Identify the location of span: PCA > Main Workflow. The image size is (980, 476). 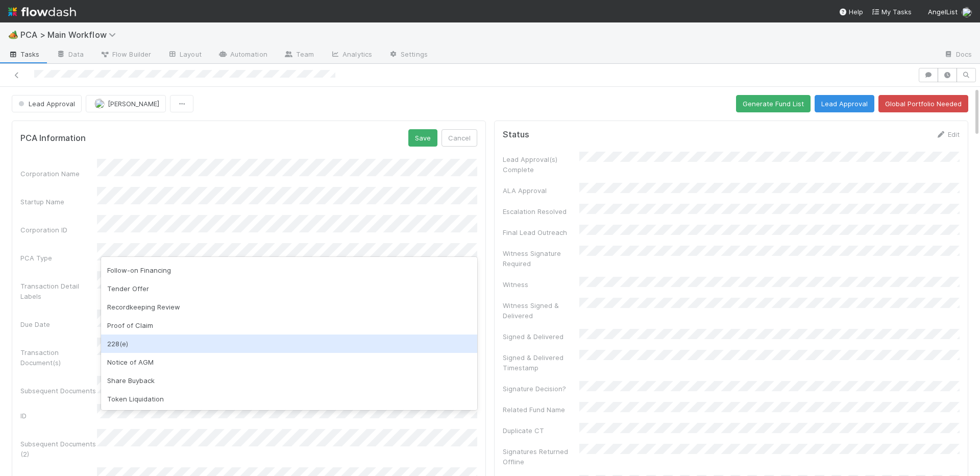
(71, 35).